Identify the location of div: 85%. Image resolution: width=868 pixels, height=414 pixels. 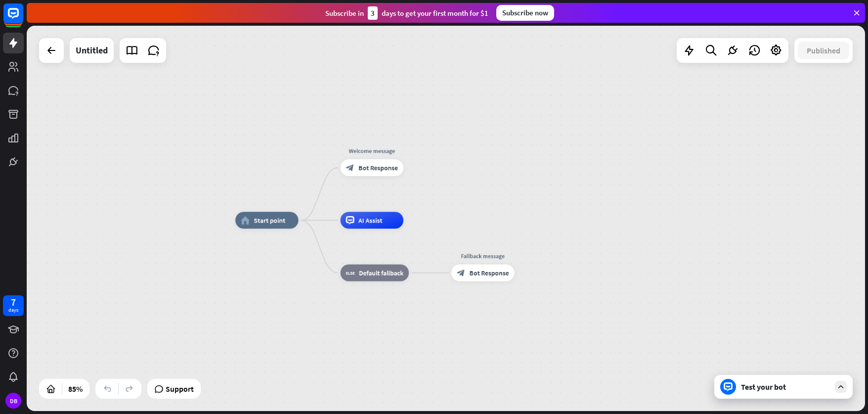
(75, 389).